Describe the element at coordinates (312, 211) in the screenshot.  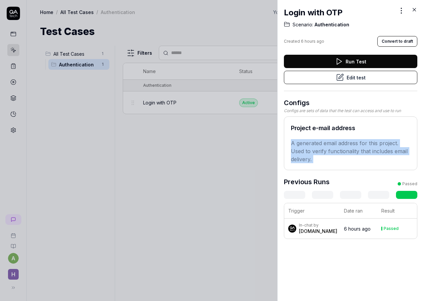
I see `th: Trigger` at that location.